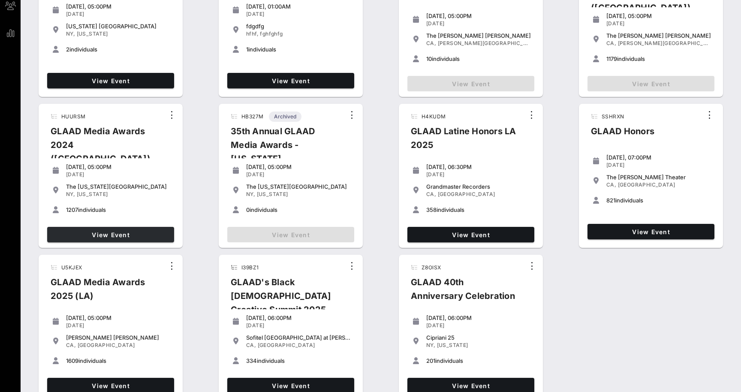 This screenshot has height=392, width=741. What do you see at coordinates (285, 117) in the screenshot?
I see `span: Archived` at bounding box center [285, 117].